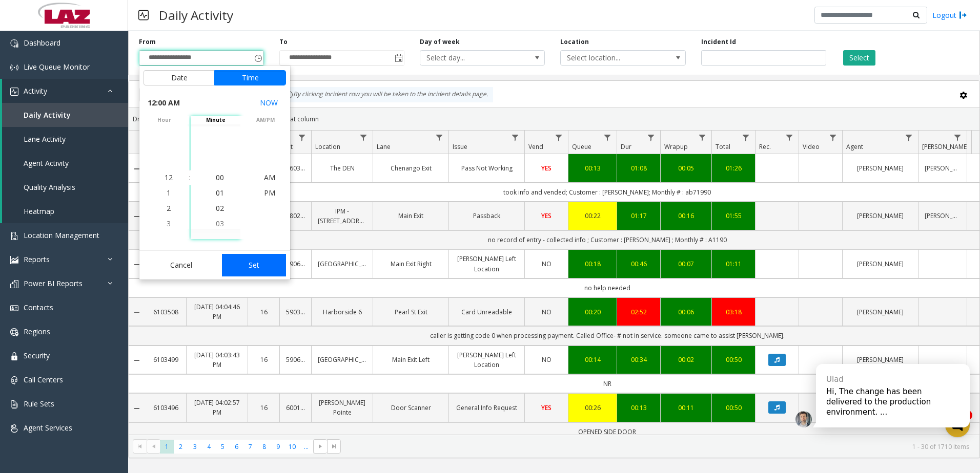  What do you see at coordinates (220, 192) in the screenshot?
I see `span: 01` at bounding box center [220, 192].